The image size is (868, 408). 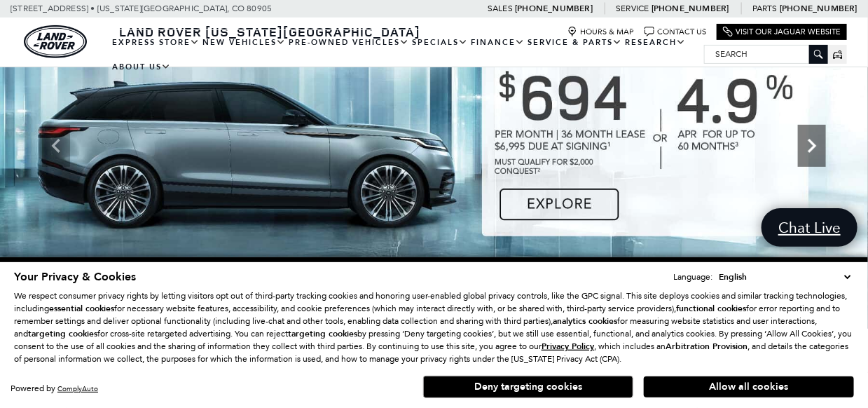 I want to click on strong: functional cookies, so click(x=711, y=309).